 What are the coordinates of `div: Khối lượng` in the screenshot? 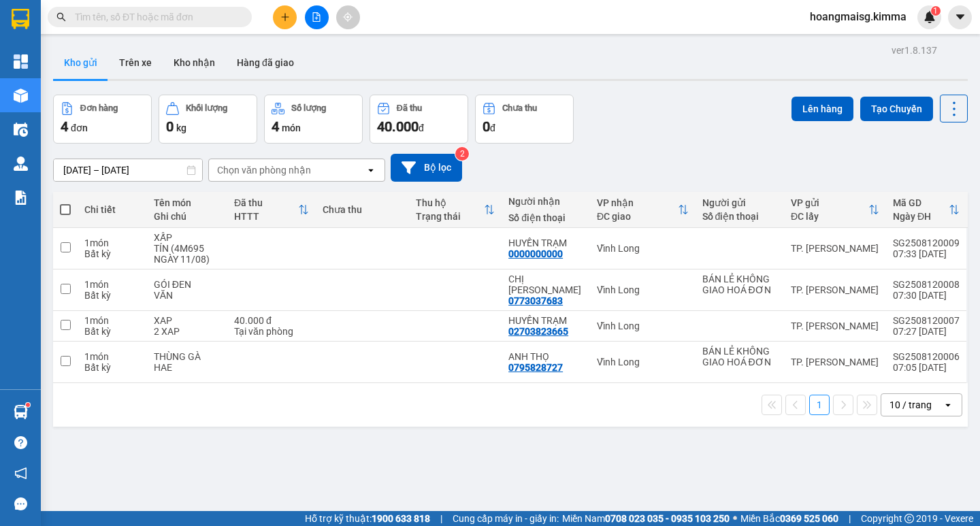 It's located at (206, 108).